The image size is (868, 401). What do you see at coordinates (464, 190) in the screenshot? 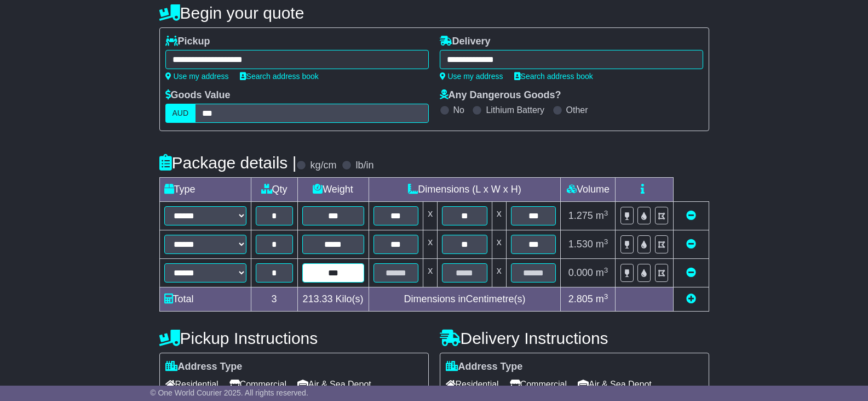
I see `td: Dimensions (L x W x H)` at bounding box center [464, 190].